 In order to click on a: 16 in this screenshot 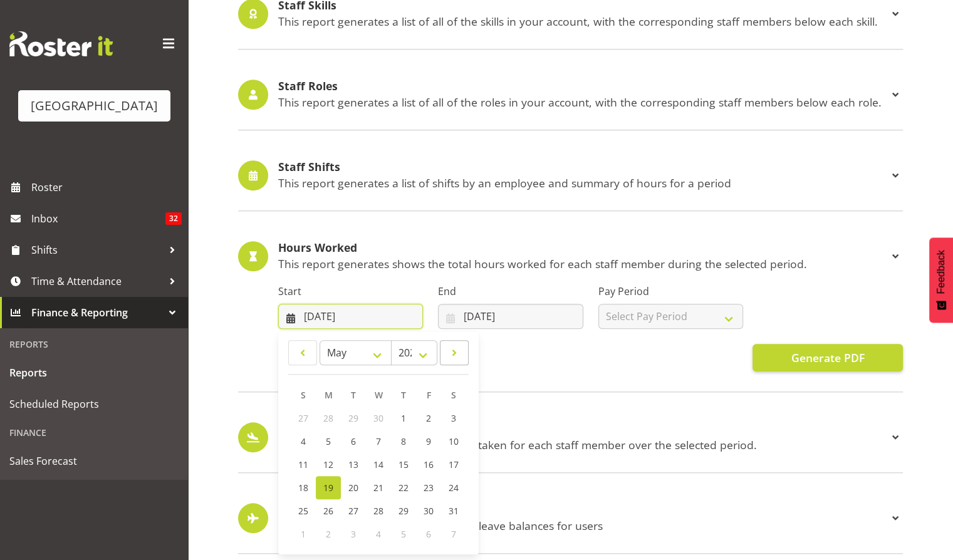, I will do `click(428, 464)`.